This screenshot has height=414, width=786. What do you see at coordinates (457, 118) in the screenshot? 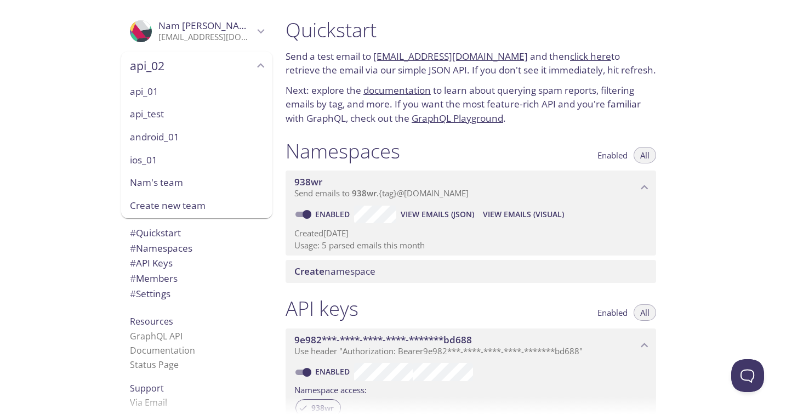
I see `a: GraphQL Playground` at bounding box center [457, 118].